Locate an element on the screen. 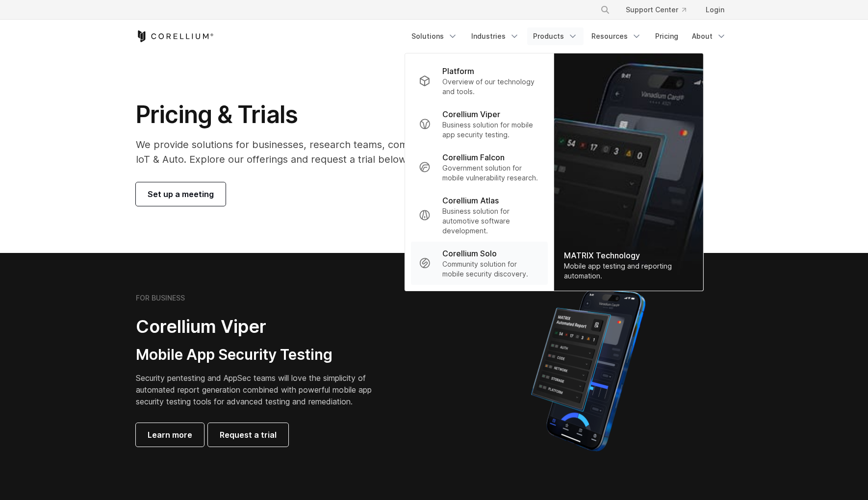 This screenshot has width=868, height=500. a: Corellium Falcon Government solution for mobile vulnerability research. is located at coordinates (479, 168).